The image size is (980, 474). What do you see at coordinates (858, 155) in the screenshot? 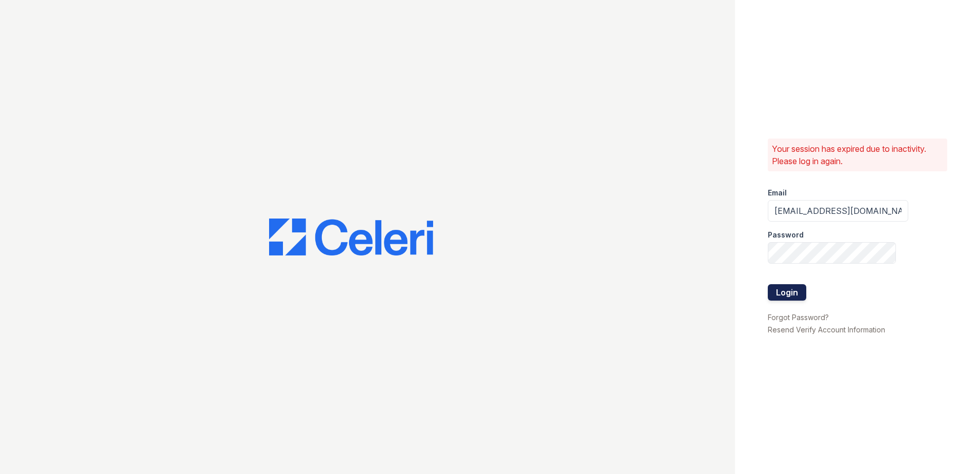
I see `p: Your session has expired due to inactivity. Please log in again.` at bounding box center [858, 155].